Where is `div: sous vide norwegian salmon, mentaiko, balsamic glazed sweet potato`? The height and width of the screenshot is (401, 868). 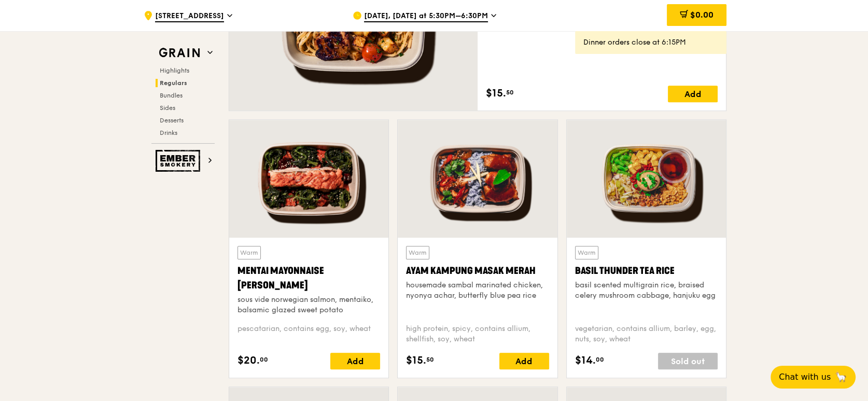 div: sous vide norwegian salmon, mentaiko, balsamic glazed sweet potato is located at coordinates (309, 305).